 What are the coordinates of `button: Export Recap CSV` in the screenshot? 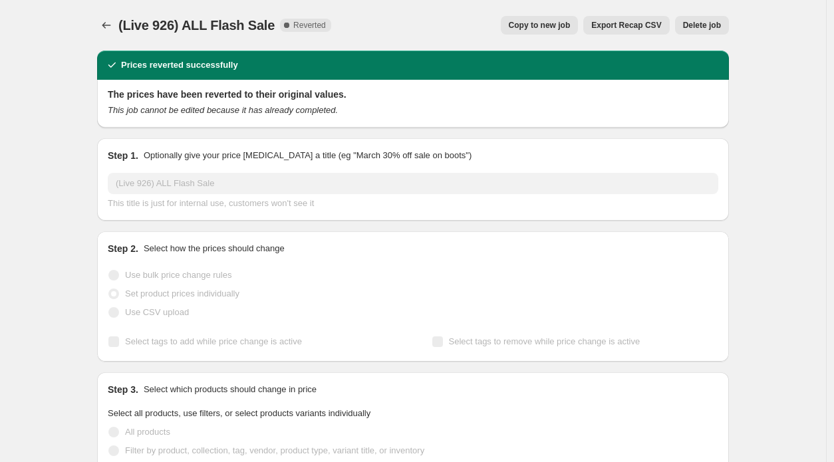 It's located at (626, 25).